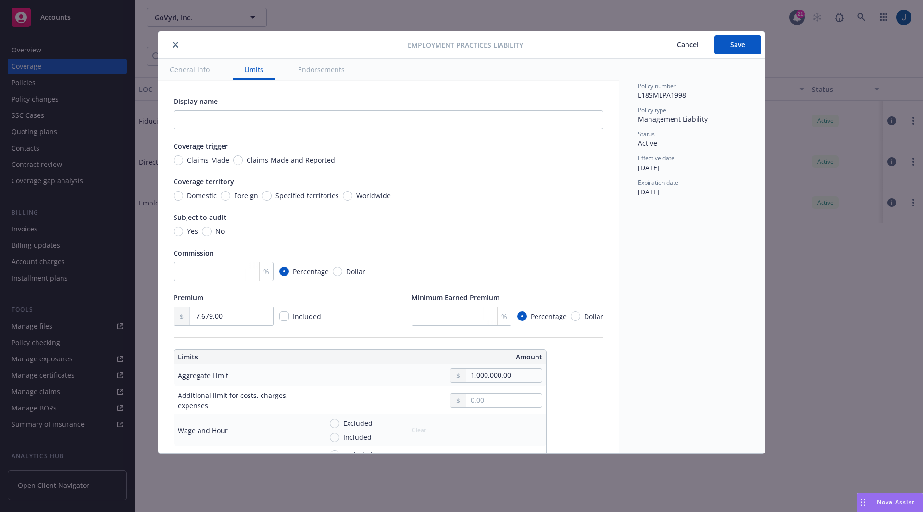  What do you see at coordinates (238, 160) in the screenshot?
I see `input: Claims-Made and Reported` at bounding box center [238, 160].